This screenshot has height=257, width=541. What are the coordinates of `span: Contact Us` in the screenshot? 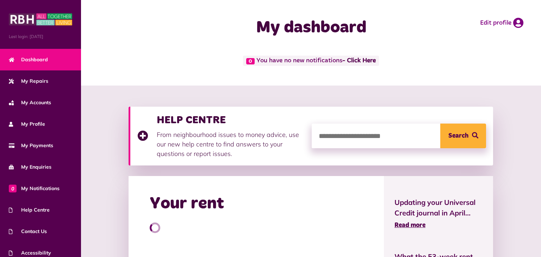 It's located at (28, 231).